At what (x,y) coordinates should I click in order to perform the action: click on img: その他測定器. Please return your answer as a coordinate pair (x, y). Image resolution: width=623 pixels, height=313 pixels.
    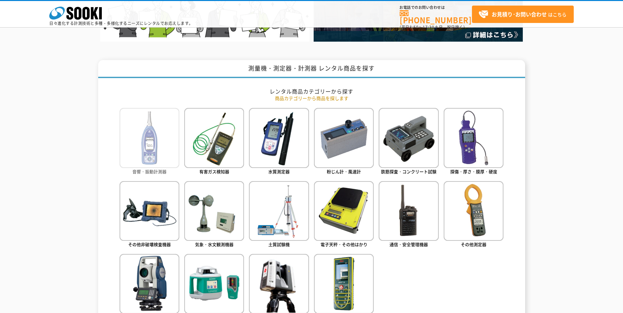
    Looking at the image, I should click on (474, 211).